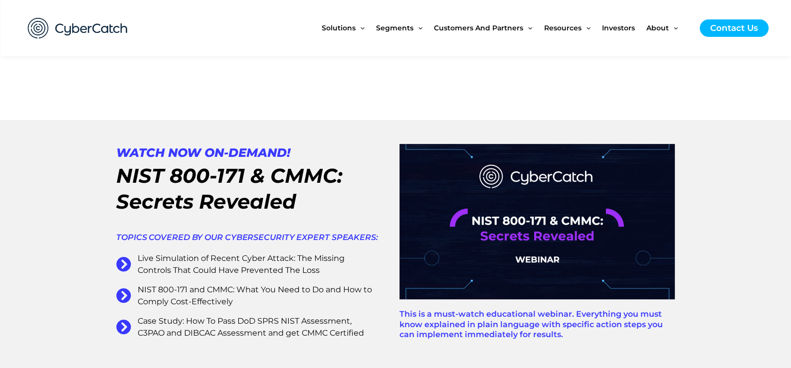 The height and width of the screenshot is (368, 791). Describe the element at coordinates (562, 28) in the screenshot. I see `span: Resources` at that location.